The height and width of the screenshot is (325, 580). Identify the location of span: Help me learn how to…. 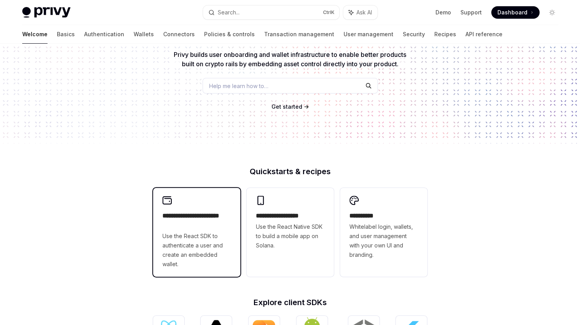
(239, 86).